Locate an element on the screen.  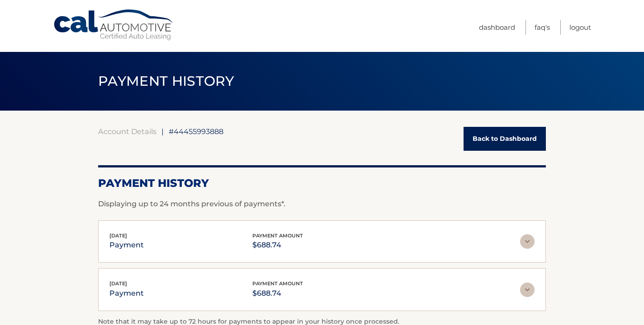
p: Displaying up to 24 months previous of payments*. is located at coordinates (322, 205).